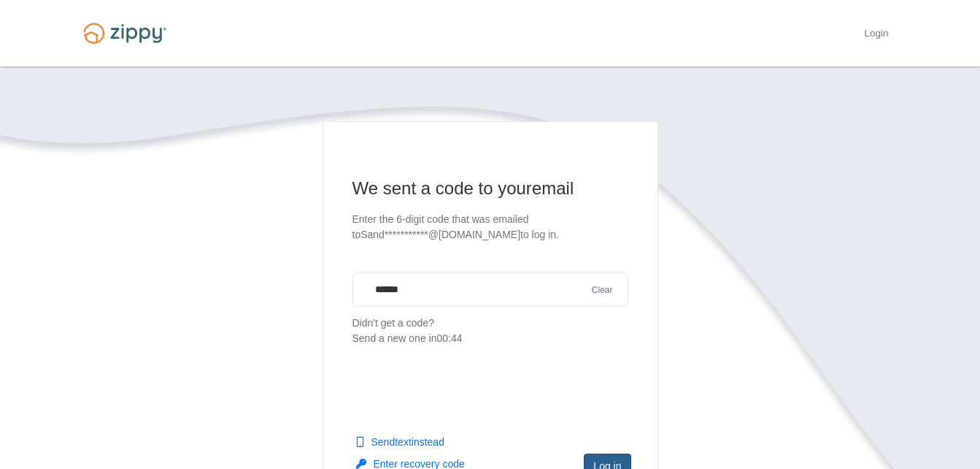  I want to click on div: Send a new one in 00:44, so click(490, 338).